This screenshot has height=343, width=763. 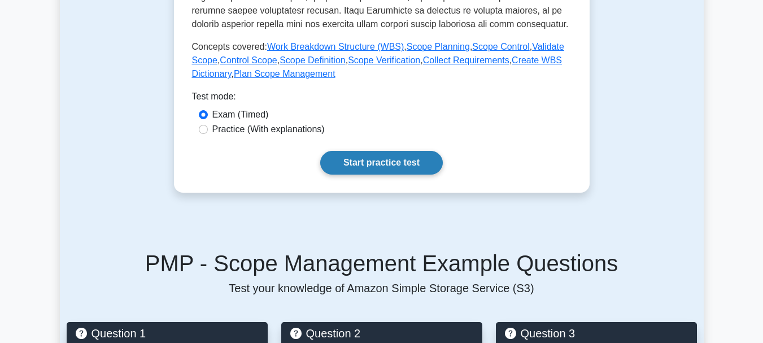 I want to click on a: Control Scope, so click(x=248, y=60).